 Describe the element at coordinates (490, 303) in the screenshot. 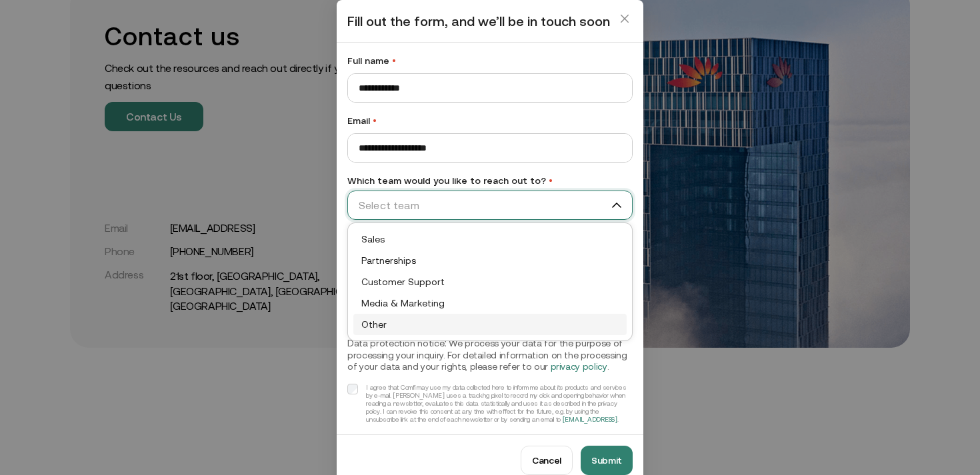

I see `div: Media & Marketing` at that location.